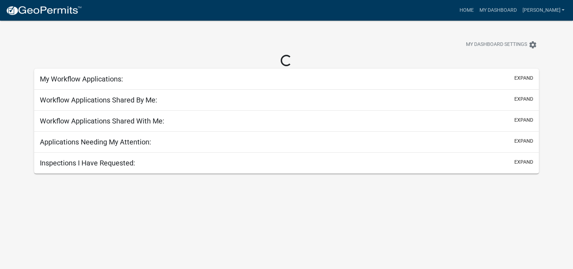  I want to click on button: My Dashboard Settingssettings, so click(502, 44).